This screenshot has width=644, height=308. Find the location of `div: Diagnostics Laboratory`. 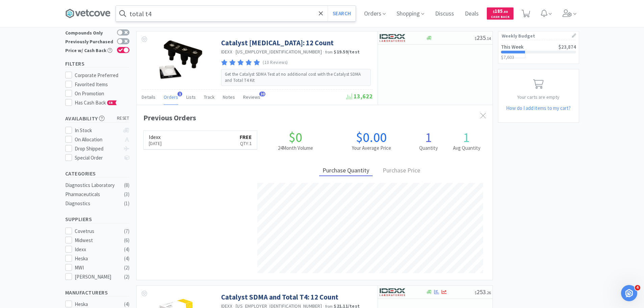

div: Diagnostics Laboratory is located at coordinates (93, 185).